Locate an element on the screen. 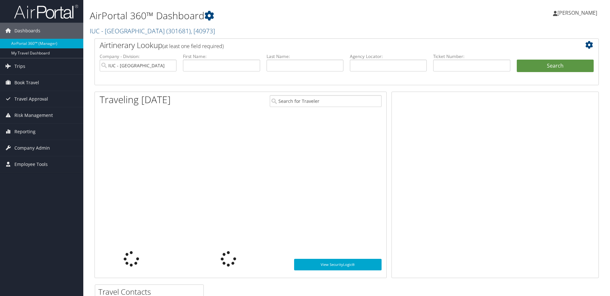 The height and width of the screenshot is (296, 610). h1: AirPortal 360™ Dashboard is located at coordinates (261, 16).